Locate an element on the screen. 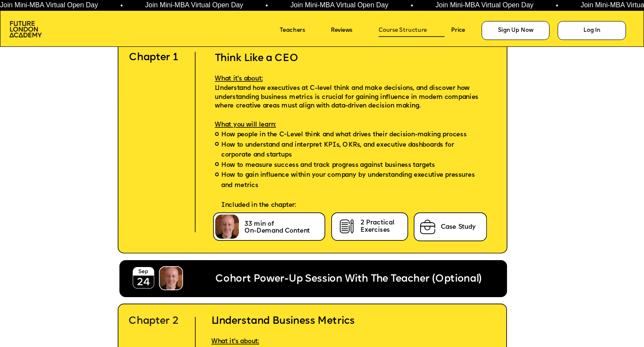 The image size is (644, 347). span: Chapter 2 is located at coordinates (153, 321).